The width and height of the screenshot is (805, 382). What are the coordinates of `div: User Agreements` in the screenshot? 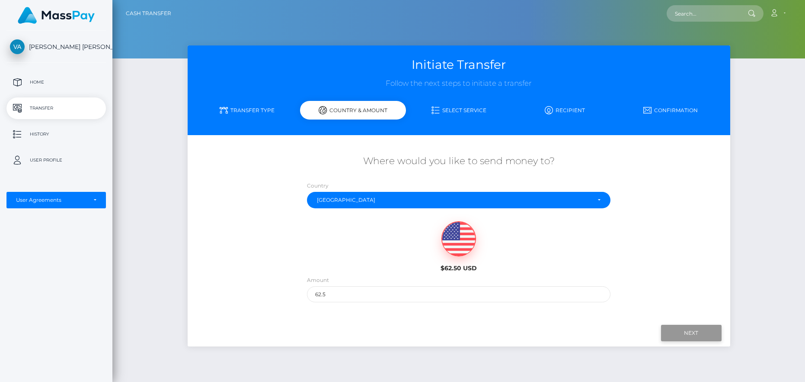 It's located at (51, 200).